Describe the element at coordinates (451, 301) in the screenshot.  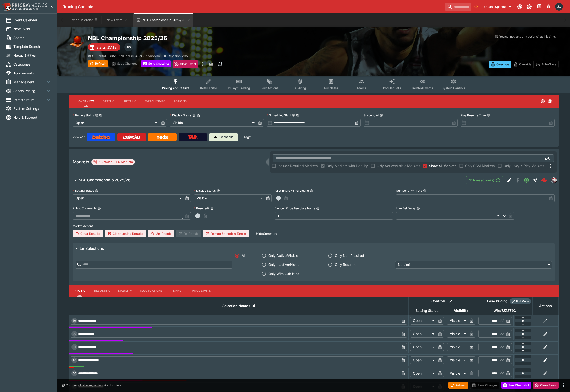
I see `button: Bulk edit` at that location.